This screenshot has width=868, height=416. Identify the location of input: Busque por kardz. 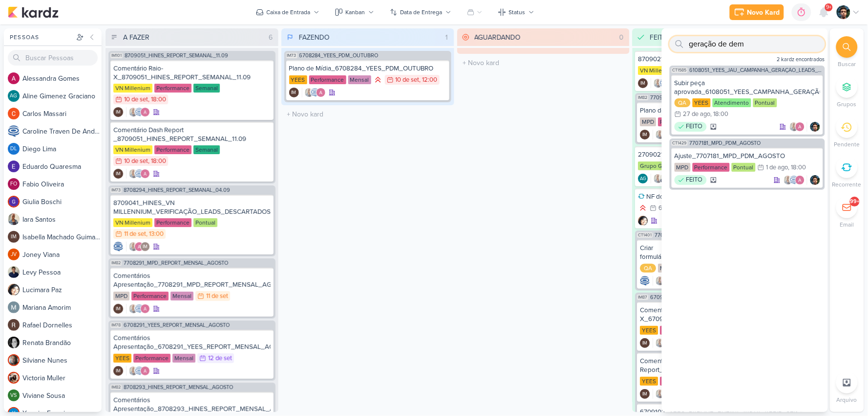
(748, 44).